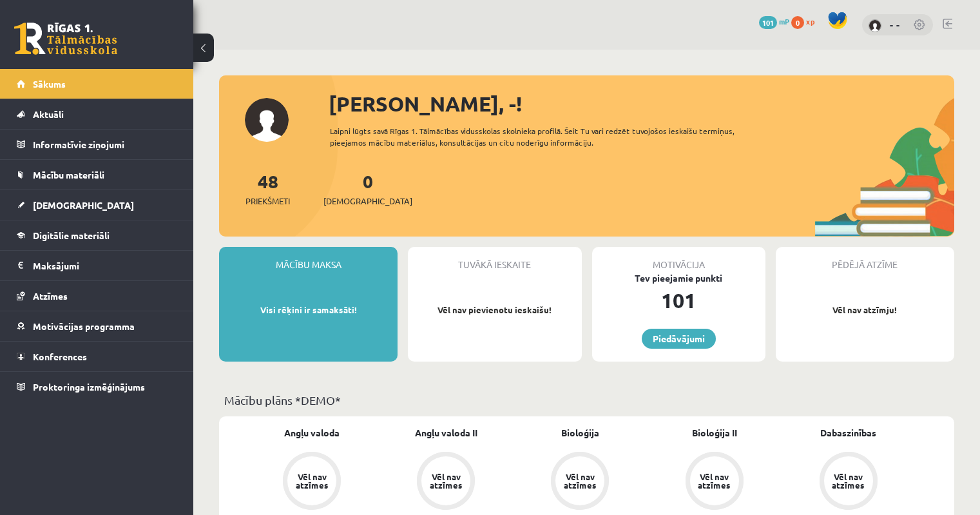 This screenshot has width=980, height=515. I want to click on p: Vēl nav pievienotu ieskaišu!, so click(494, 310).